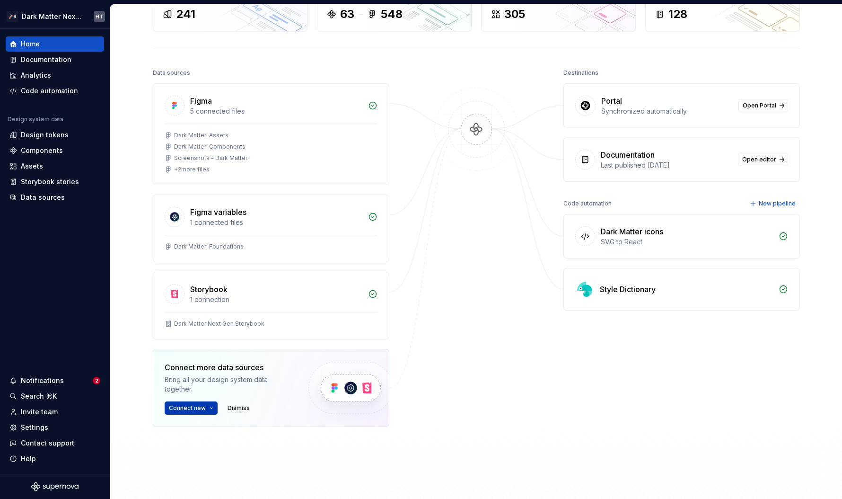 This screenshot has width=842, height=499. What do you see at coordinates (55, 135) in the screenshot?
I see `a: Design tokens` at bounding box center [55, 135].